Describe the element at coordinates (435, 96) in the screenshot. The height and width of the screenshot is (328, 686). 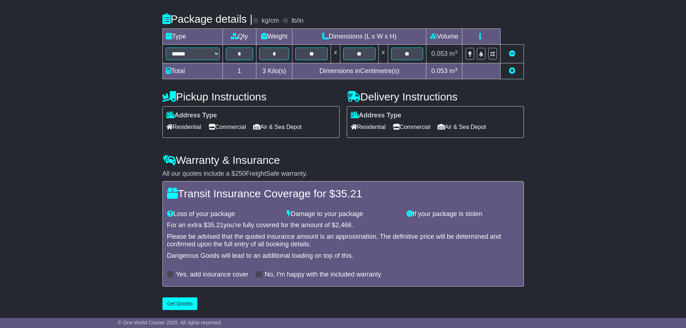
I see `h4: Delivery Instructions` at that location.